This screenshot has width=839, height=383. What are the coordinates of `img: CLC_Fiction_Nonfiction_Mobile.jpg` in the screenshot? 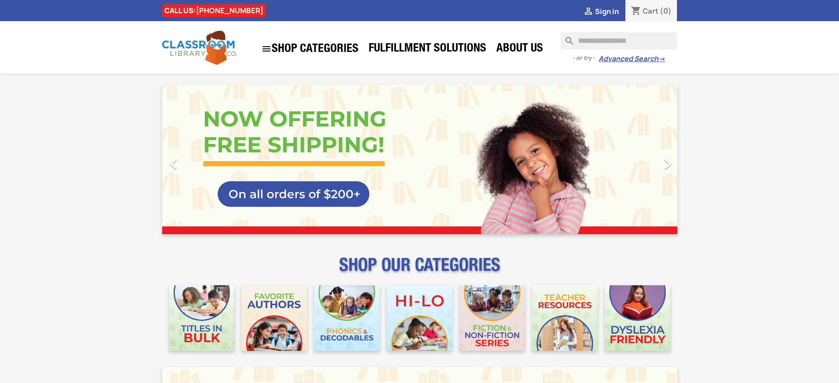 It's located at (492, 318).